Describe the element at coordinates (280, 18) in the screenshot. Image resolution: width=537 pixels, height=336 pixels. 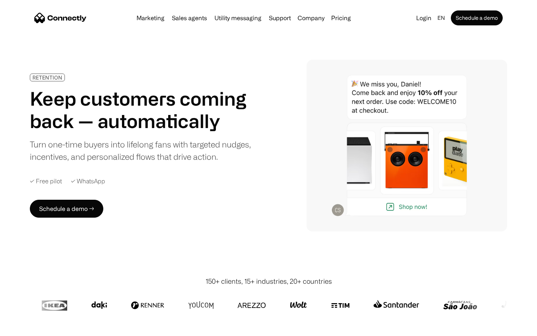
I see `a: Support` at that location.